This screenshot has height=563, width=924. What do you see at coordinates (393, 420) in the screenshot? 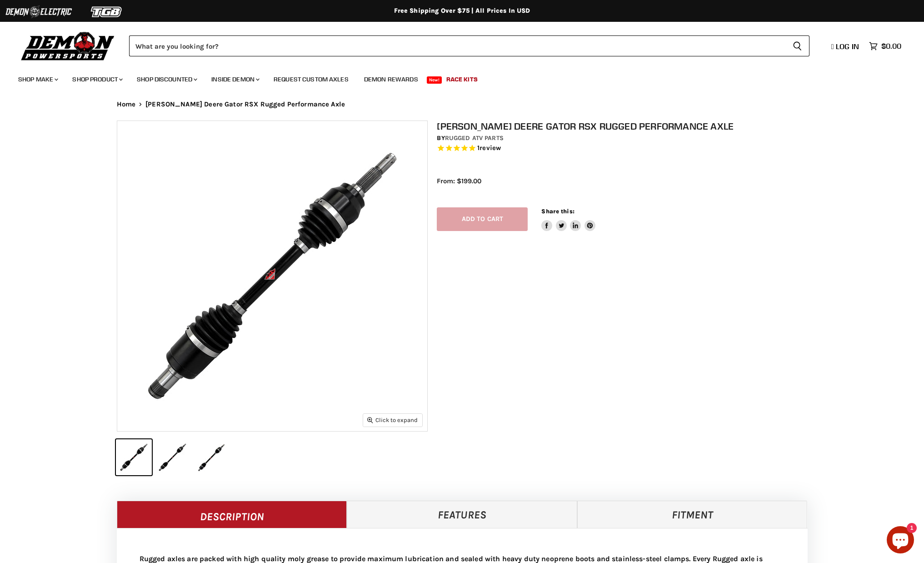
I see `span: Click to expand` at bounding box center [393, 420].